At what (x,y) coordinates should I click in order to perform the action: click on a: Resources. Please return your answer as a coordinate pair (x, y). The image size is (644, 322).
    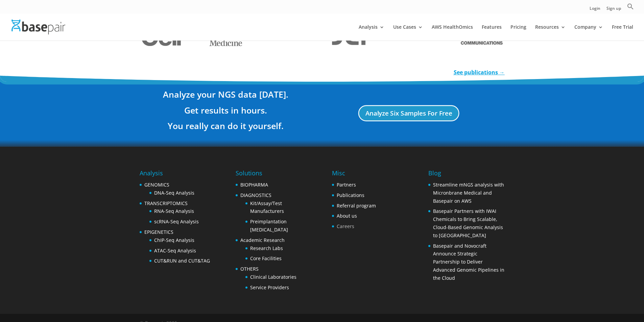
    Looking at the image, I should click on (551, 32).